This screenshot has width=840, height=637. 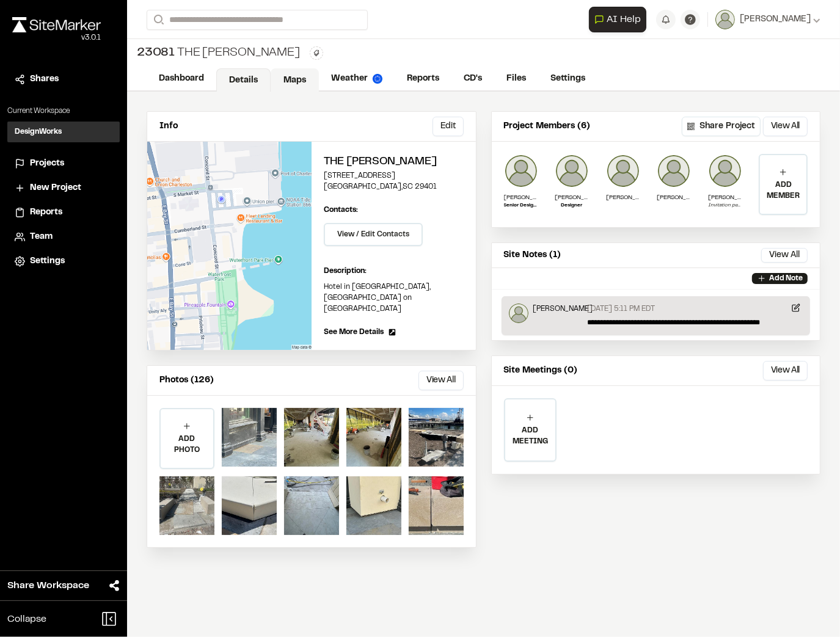 I want to click on img: User, so click(x=725, y=19).